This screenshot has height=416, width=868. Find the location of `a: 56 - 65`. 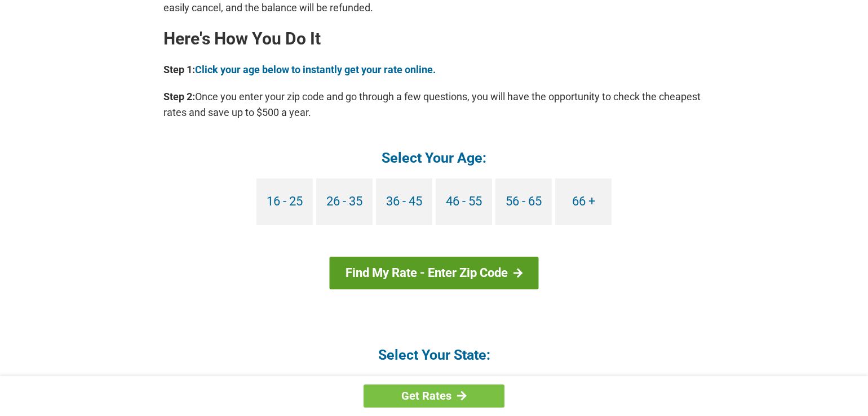

a: 56 - 65 is located at coordinates (524, 202).